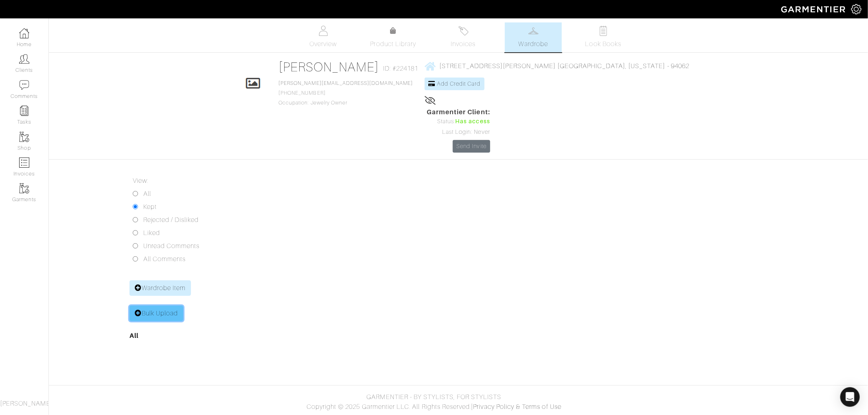 The height and width of the screenshot is (415, 868). What do you see at coordinates (24, 162) in the screenshot?
I see `img: orders-icon-0abe47150d42831381b5fb84f609e132dff9fe21cb692f30cb5eec754e2cba89.png` at bounding box center [24, 162].